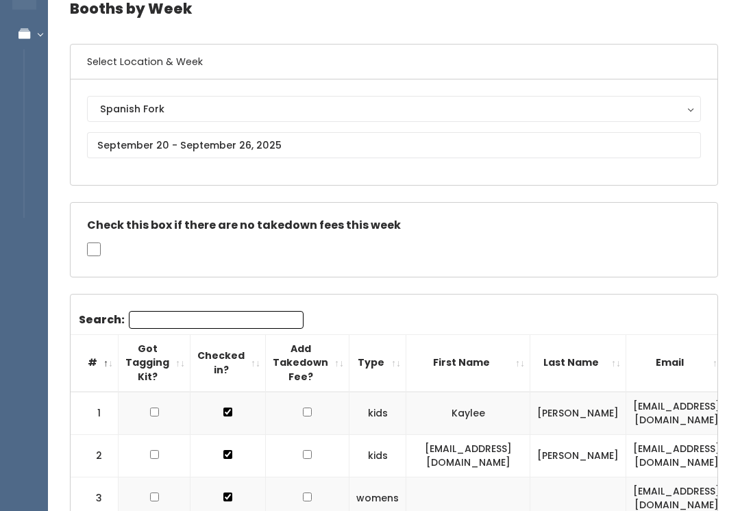 The width and height of the screenshot is (740, 511). Describe the element at coordinates (154, 362) in the screenshot. I see `th: Got Tagging Kit?: activate to sort column ascending` at that location.